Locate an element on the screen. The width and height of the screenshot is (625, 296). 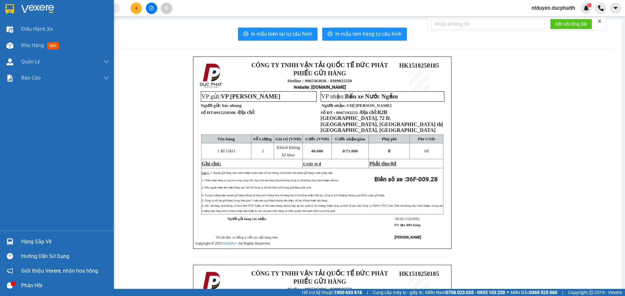
span: 3: Nếu người nhận đến nhận hàng sau 24h thì Công ty sẽ tính thêm phí trông giữ hàng phát sinh. is located at coordinates (256, 188).